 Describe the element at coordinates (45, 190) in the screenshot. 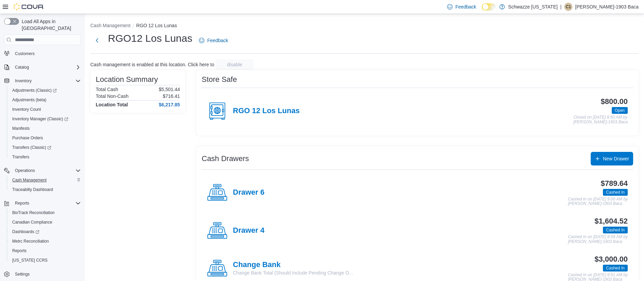

I see `button: Traceabilty Dashboard` at that location.